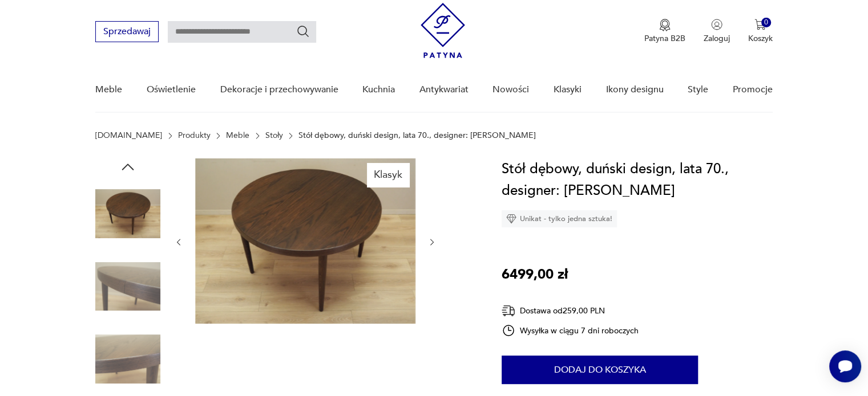 The height and width of the screenshot is (396, 868). Describe the element at coordinates (194, 135) in the screenshot. I see `a: Produkty` at that location.